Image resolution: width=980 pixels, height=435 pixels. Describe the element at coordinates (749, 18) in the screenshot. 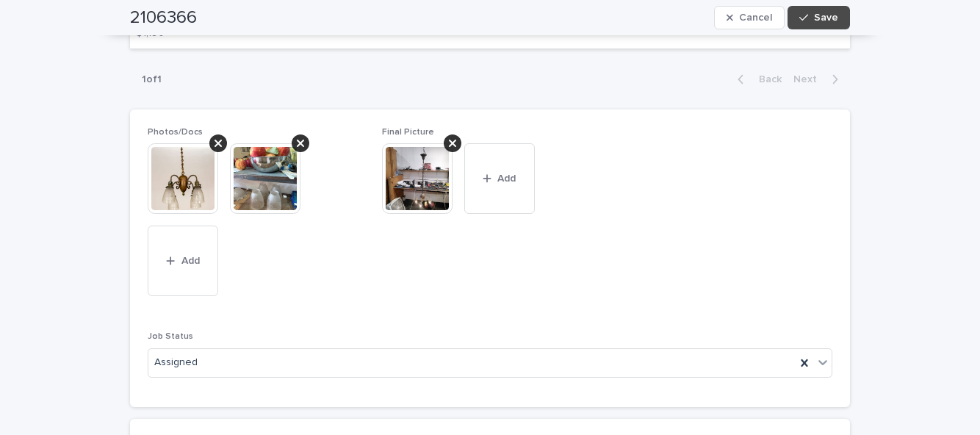

I see `button: Cancel` at that location.